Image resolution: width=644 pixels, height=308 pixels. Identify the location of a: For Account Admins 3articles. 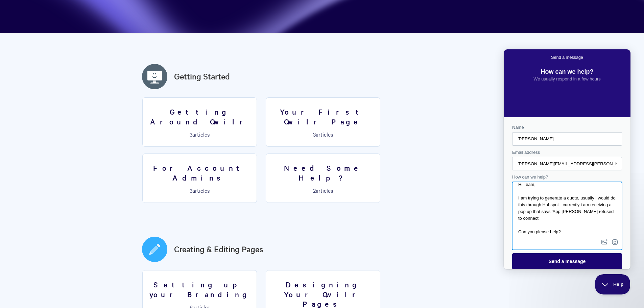
(200, 178).